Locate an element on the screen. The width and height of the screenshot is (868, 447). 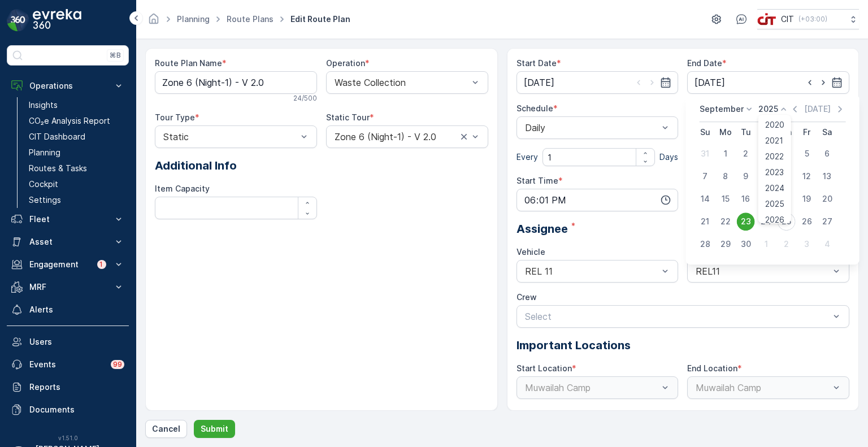
button: CIT(+03:00) is located at coordinates (808, 19).